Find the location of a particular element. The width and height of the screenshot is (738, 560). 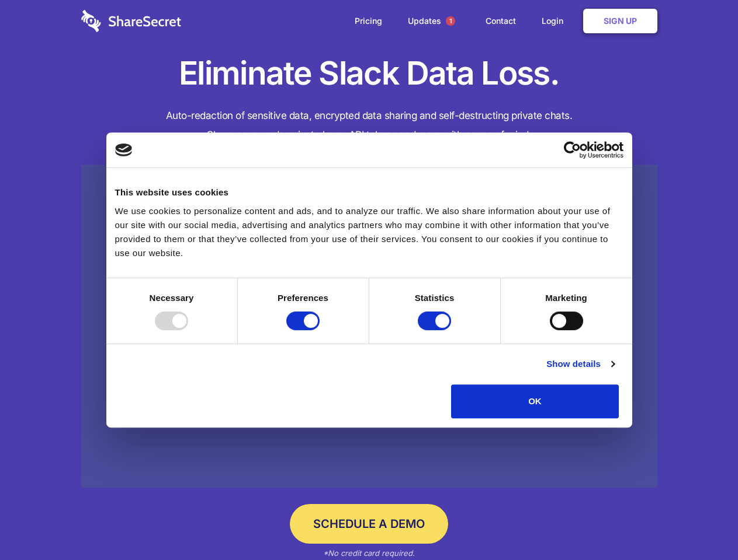

a: Login is located at coordinates (555, 21).